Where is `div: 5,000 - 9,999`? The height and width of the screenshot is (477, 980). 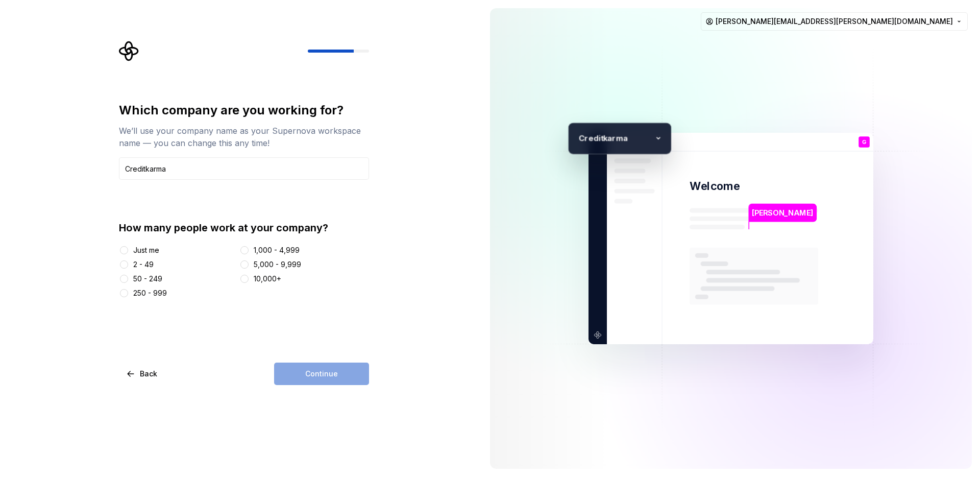
div: 5,000 - 9,999 is located at coordinates (277, 265).